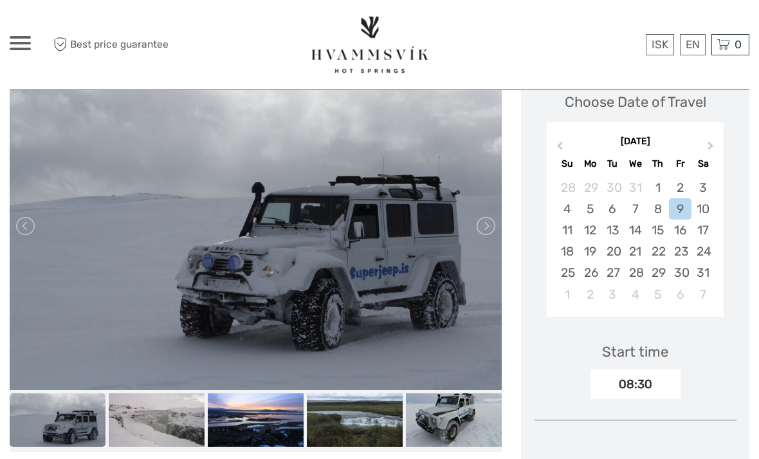 This screenshot has width=759, height=459. I want to click on div: Choose Wednesday, December 31st, 2025, so click(635, 187).